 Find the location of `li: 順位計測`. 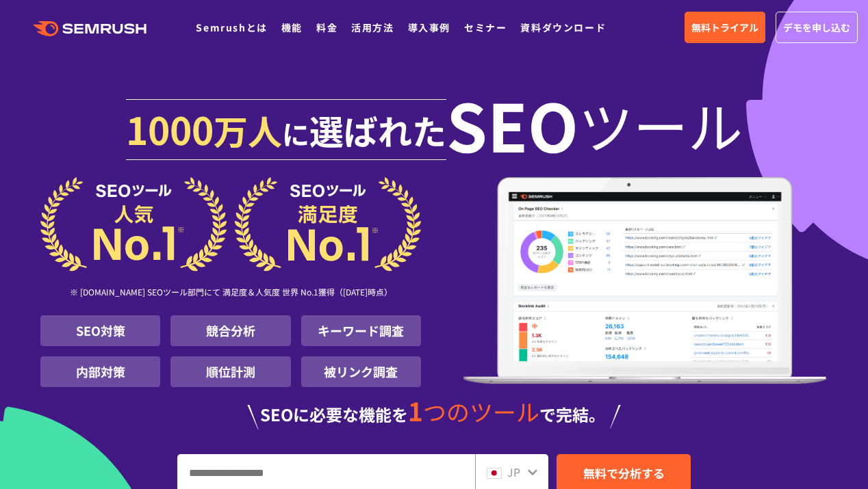

li: 順位計測 is located at coordinates (230, 372).